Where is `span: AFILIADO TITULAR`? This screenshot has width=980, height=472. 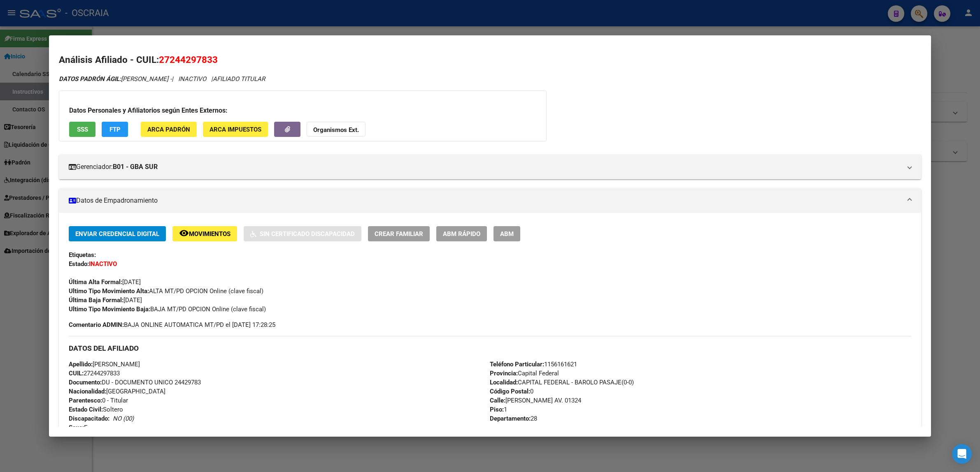
span: AFILIADO TITULAR is located at coordinates (239, 79).